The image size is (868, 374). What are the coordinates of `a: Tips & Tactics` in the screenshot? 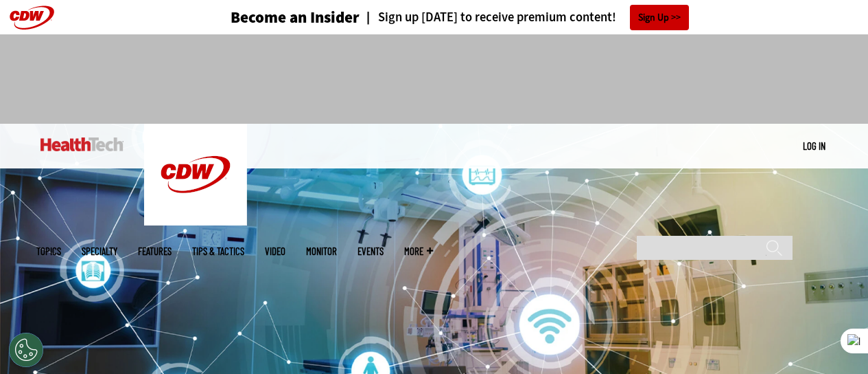 It's located at (218, 251).